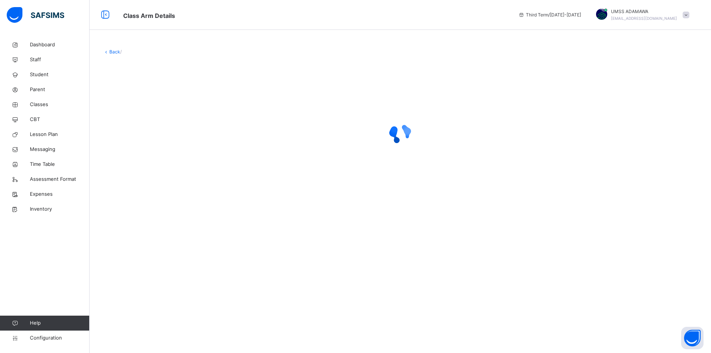  Describe the element at coordinates (60, 149) in the screenshot. I see `span: Messaging` at that location.